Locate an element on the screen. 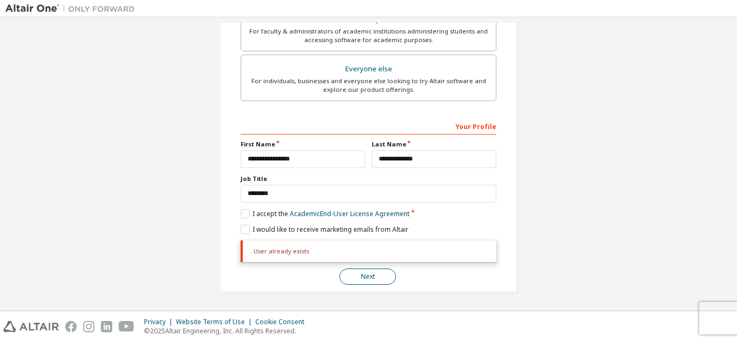 The width and height of the screenshot is (737, 342). div: Your Profile is located at coordinates (369, 126).